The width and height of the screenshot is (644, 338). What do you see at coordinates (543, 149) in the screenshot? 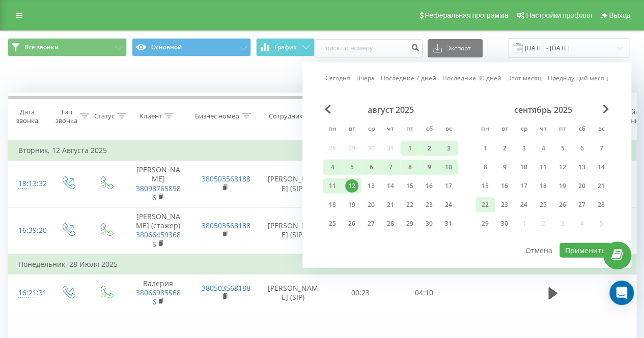
I see `div: чт 4 сент. 2025 г.` at bounding box center [543, 149].